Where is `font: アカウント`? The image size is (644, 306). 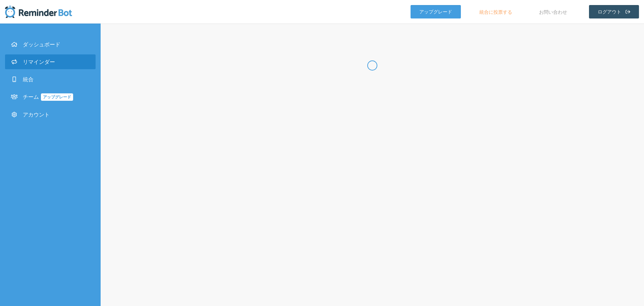 font: アカウント is located at coordinates (36, 114).